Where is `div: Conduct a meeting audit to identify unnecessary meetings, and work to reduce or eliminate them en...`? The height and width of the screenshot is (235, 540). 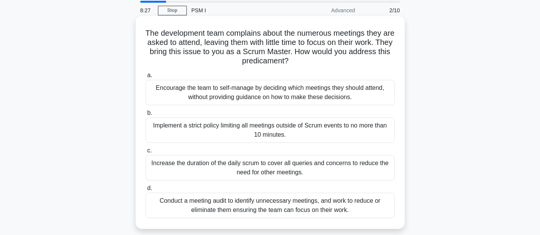
div: Conduct a meeting audit to identify unnecessary meetings, and work to reduce or eliminate them en... is located at coordinates (270, 206).